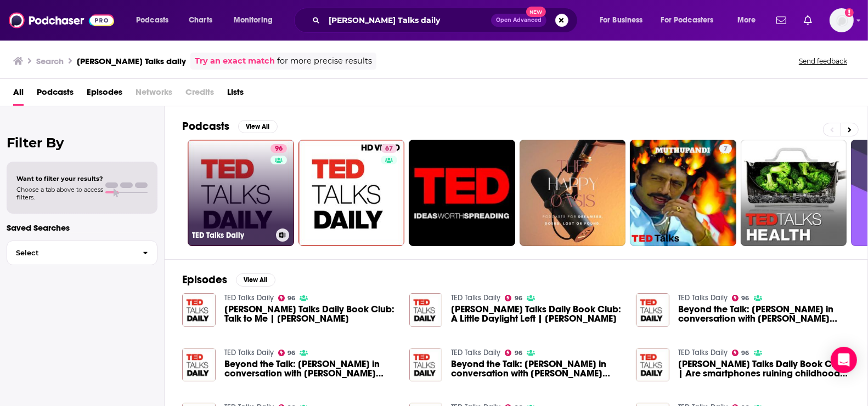 This screenshot has width=868, height=406. Describe the element at coordinates (426, 364) in the screenshot. I see `img: Beyond the Talk: Tristan Harris in conversation with TED Talks Daily` at that location.